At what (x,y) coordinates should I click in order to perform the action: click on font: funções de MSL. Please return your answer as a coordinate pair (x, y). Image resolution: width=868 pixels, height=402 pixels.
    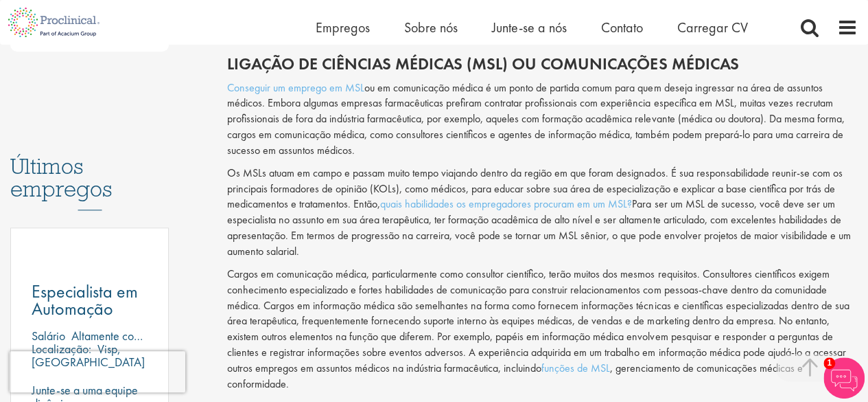
    Looking at the image, I should click on (576, 367).